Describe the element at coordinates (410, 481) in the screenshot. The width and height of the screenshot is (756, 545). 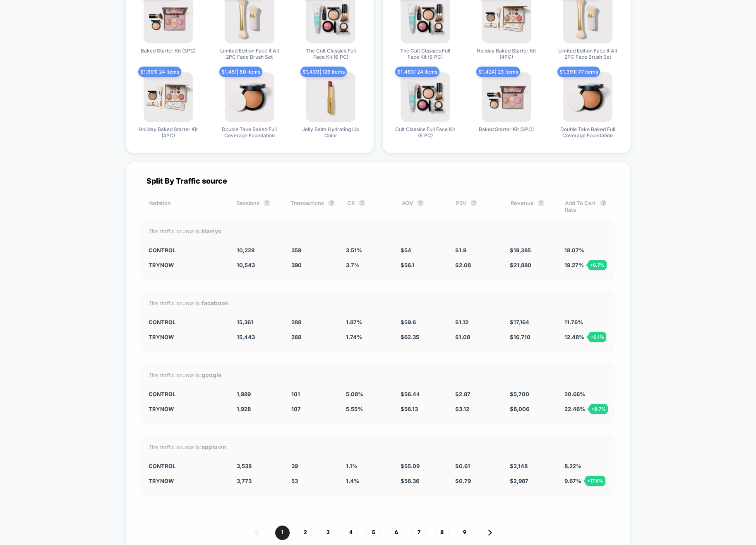
I see `span: $ 56.36` at that location.